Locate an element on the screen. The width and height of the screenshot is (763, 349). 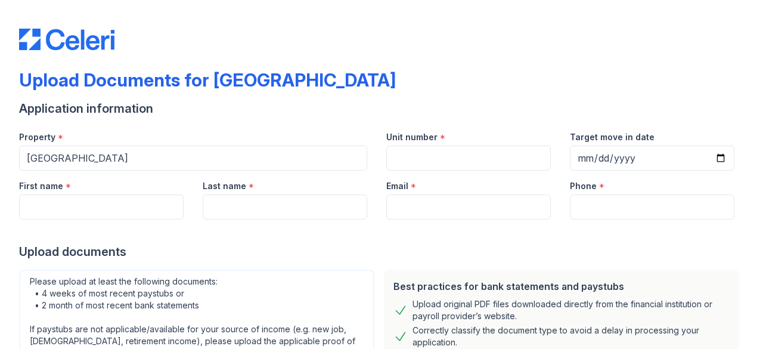
label: Property is located at coordinates (37, 137).